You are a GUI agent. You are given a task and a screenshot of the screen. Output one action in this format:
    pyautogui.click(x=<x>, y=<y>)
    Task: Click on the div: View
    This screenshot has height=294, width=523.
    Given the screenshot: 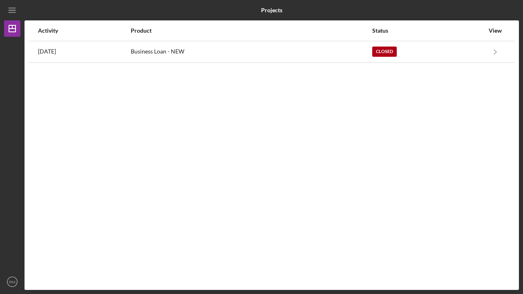 What is the action you would take?
    pyautogui.click(x=495, y=31)
    